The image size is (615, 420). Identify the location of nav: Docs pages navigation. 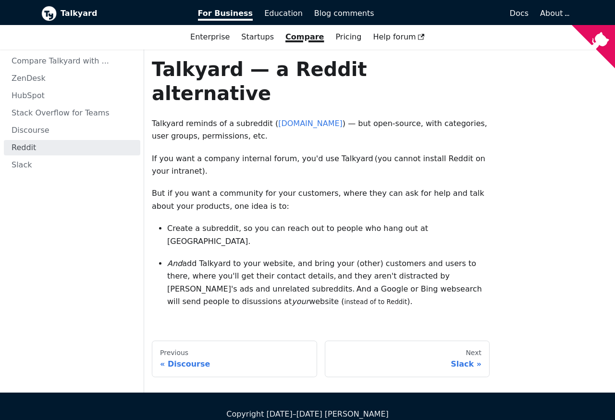
(321, 359).